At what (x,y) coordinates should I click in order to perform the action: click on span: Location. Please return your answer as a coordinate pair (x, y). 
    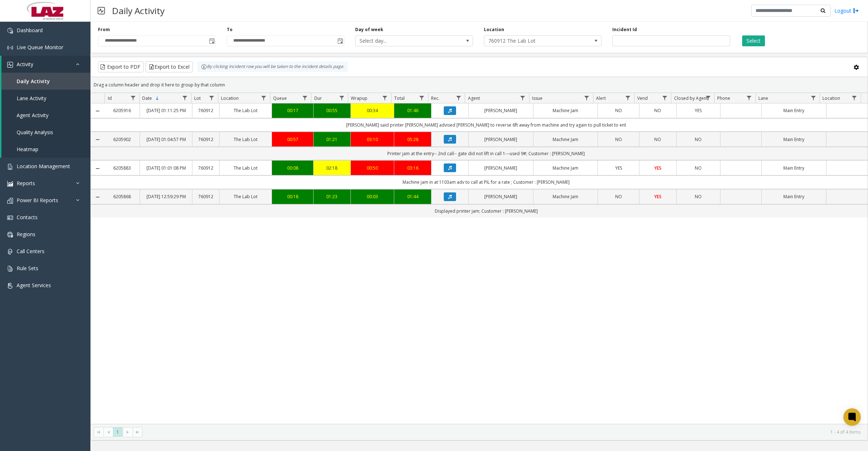
    Looking at the image, I should click on (831, 98).